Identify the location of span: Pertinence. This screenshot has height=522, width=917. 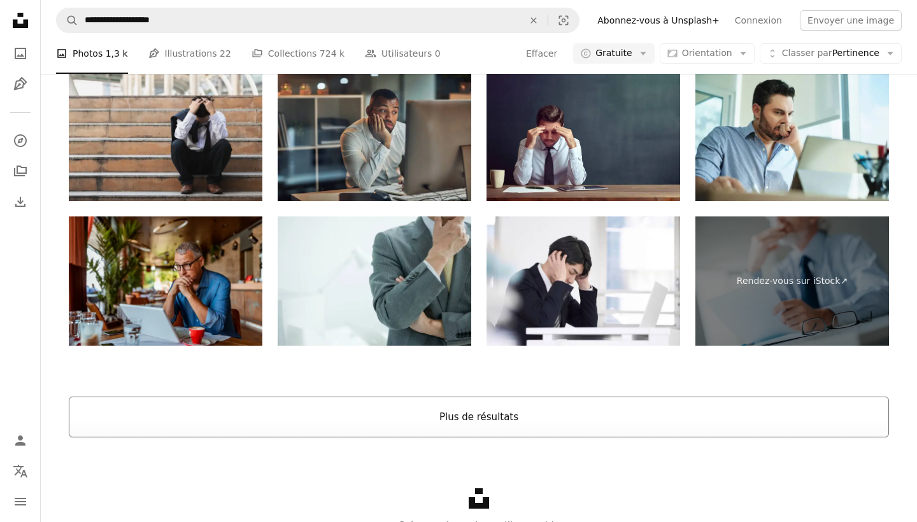
(831, 54).